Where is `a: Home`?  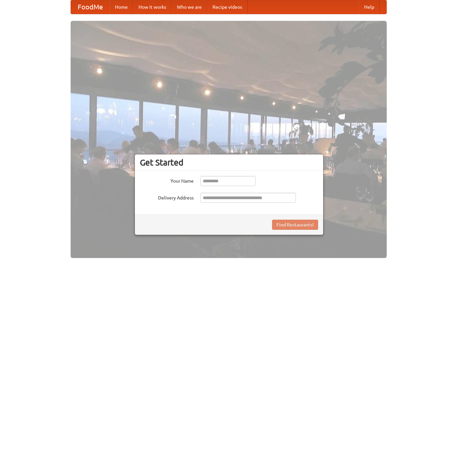 a: Home is located at coordinates (122, 7).